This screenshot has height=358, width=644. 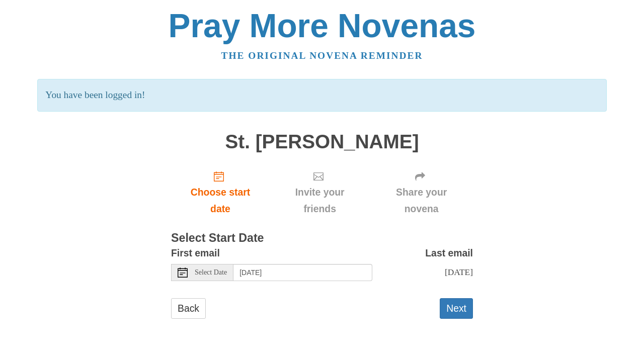 I want to click on h3: Select Start Date, so click(x=322, y=239).